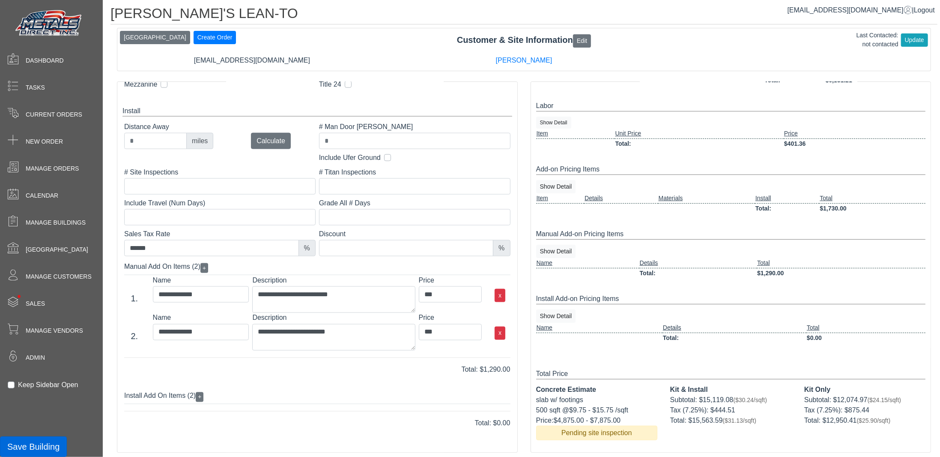 The image size is (940, 457). Describe the element at coordinates (330, 84) in the screenshot. I see `label: Title 24` at that location.